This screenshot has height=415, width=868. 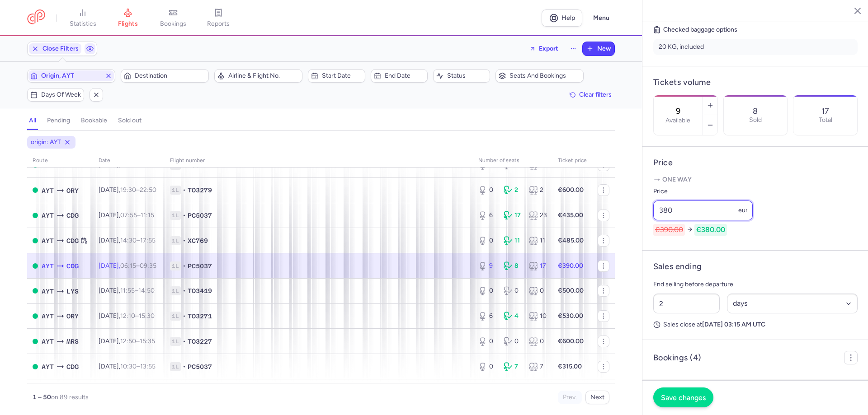 I want to click on h4: Tickets volume, so click(x=755, y=82).